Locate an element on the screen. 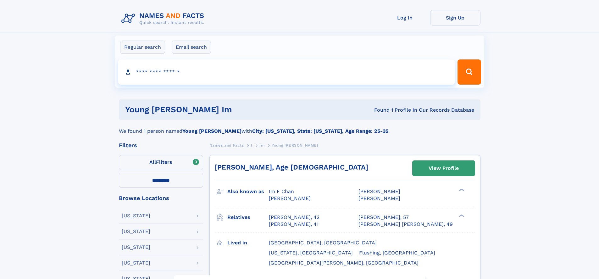 This screenshot has height=279, width=599. div: View Profile is located at coordinates (443, 168).